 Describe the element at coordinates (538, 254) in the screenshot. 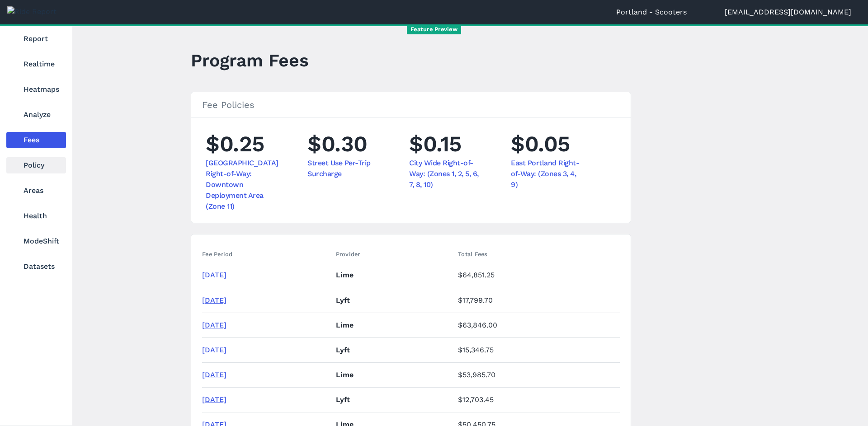

I see `th: Total Fees` at that location.